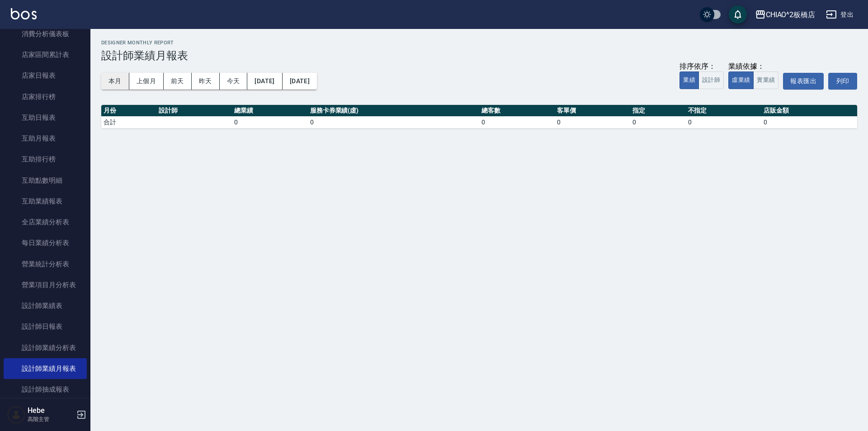 The image size is (868, 431). Describe the element at coordinates (738, 14) in the screenshot. I see `button: save` at that location.